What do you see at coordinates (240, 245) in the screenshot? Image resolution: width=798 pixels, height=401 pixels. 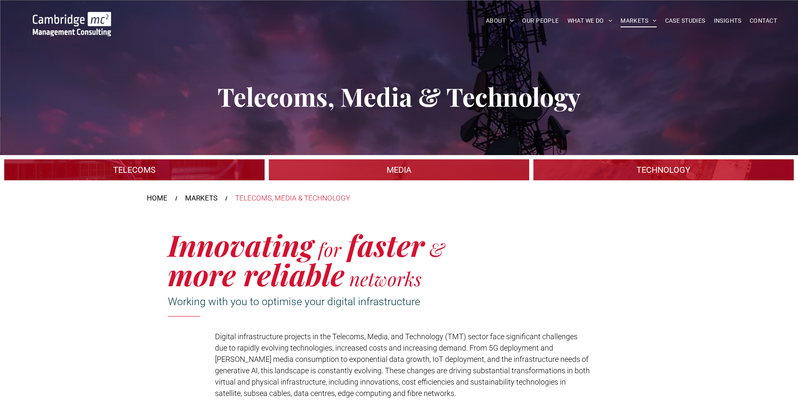 I see `span: Innovating` at bounding box center [240, 245].